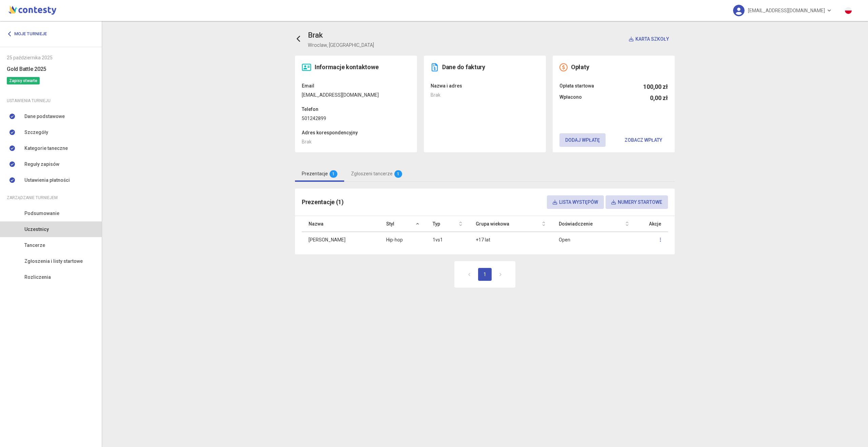 The image size is (868, 447). What do you see at coordinates (435, 67) in the screenshot?
I see `img: invoice` at bounding box center [435, 67].